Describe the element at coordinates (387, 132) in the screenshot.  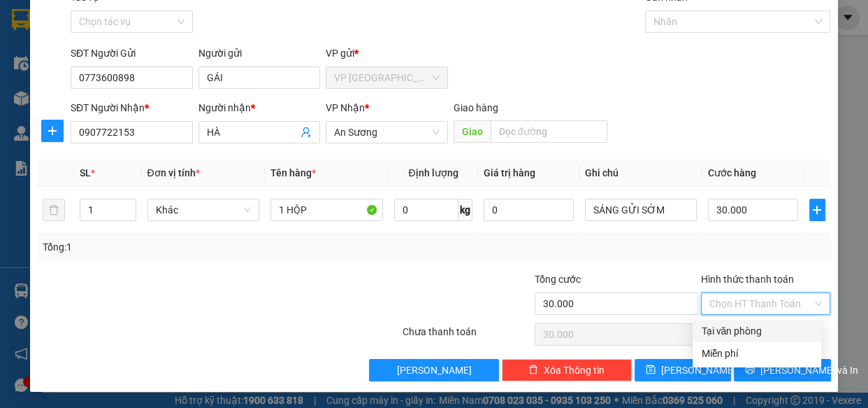
I see `span: An Sương` at that location.